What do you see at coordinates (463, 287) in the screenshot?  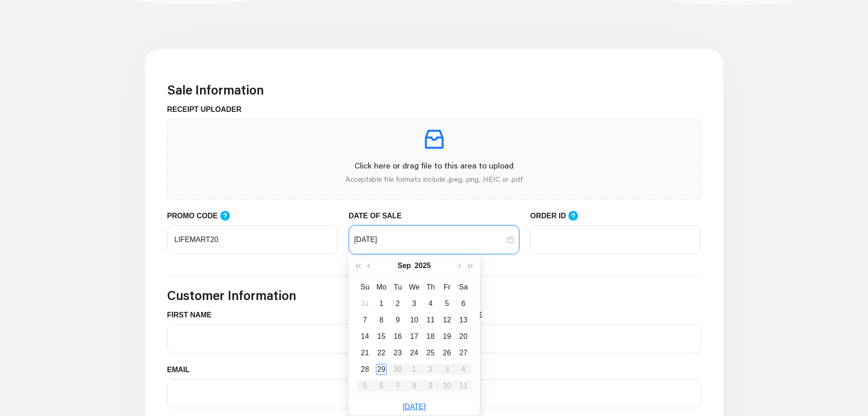 I see `th: Sa` at bounding box center [463, 287].